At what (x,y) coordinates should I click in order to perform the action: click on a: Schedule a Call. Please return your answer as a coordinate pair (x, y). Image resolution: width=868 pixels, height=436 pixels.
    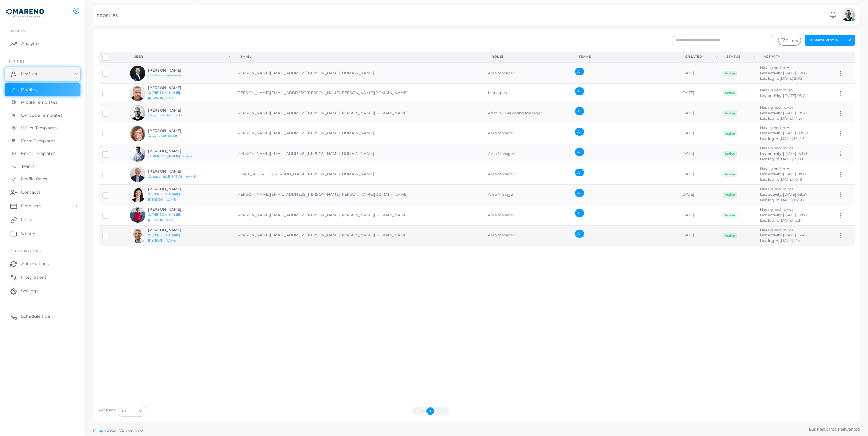
    Looking at the image, I should click on (42, 316).